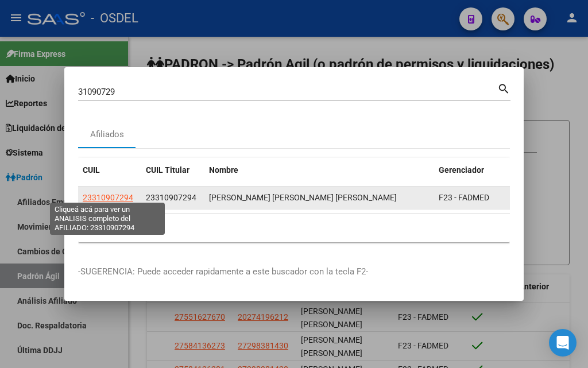 The width and height of the screenshot is (588, 368). What do you see at coordinates (107, 135) in the screenshot?
I see `div: Afiliados` at bounding box center [107, 135].